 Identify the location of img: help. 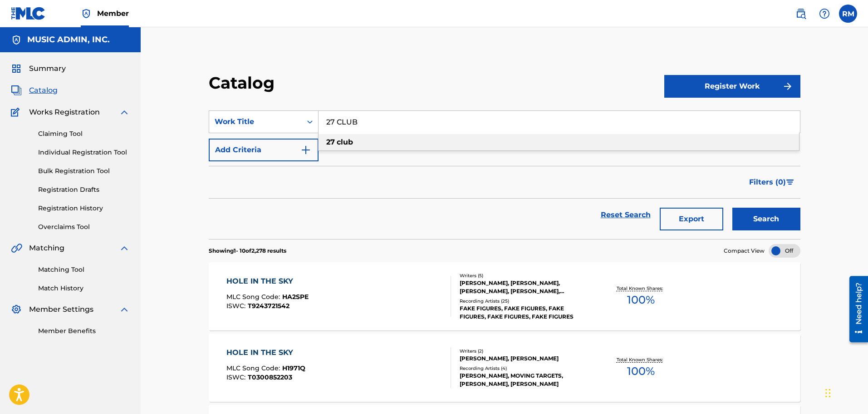
(825, 13).